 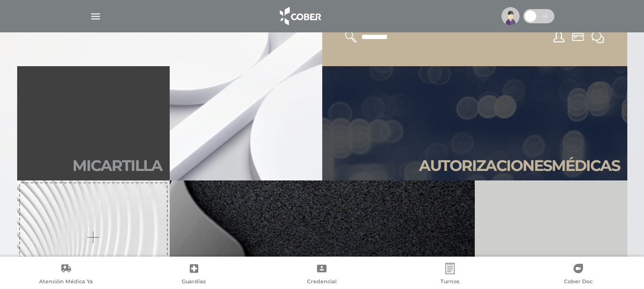 I want to click on img: profile-placeholder.svg, so click(x=510, y=16).